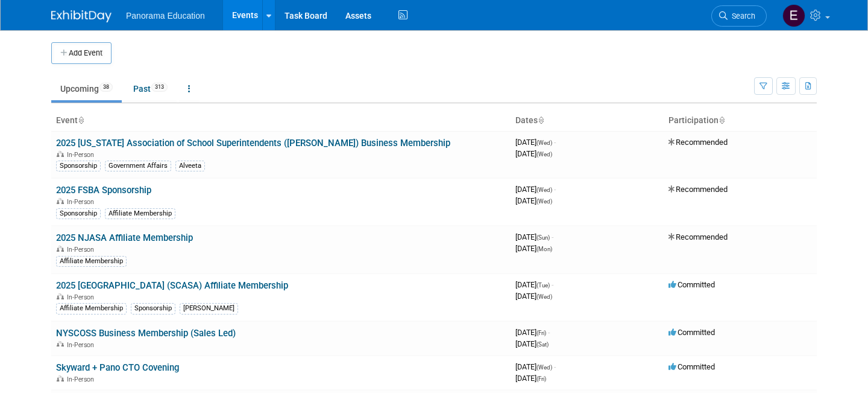 The width and height of the screenshot is (868, 393). I want to click on img: ExhibitDay, so click(81, 16).